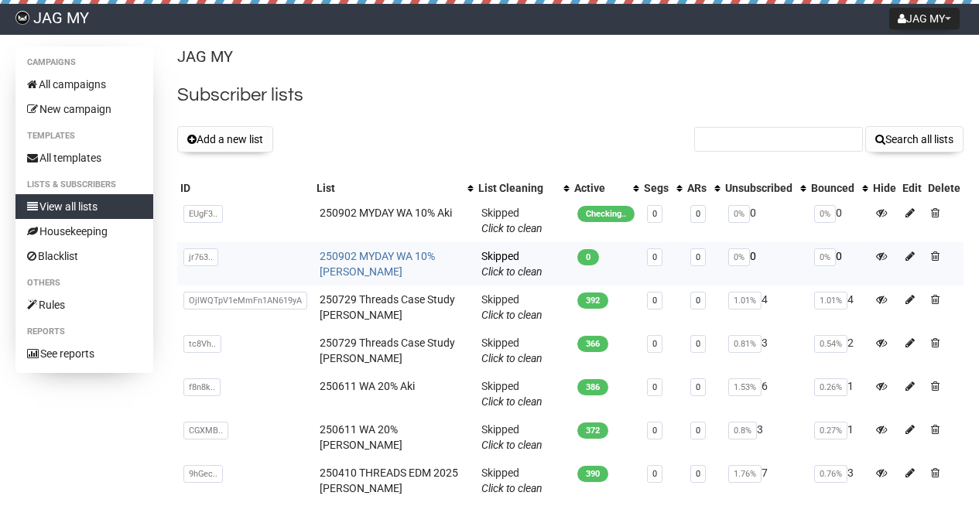 This screenshot has width=979, height=506. Describe the element at coordinates (593, 387) in the screenshot. I see `span: 386` at that location.